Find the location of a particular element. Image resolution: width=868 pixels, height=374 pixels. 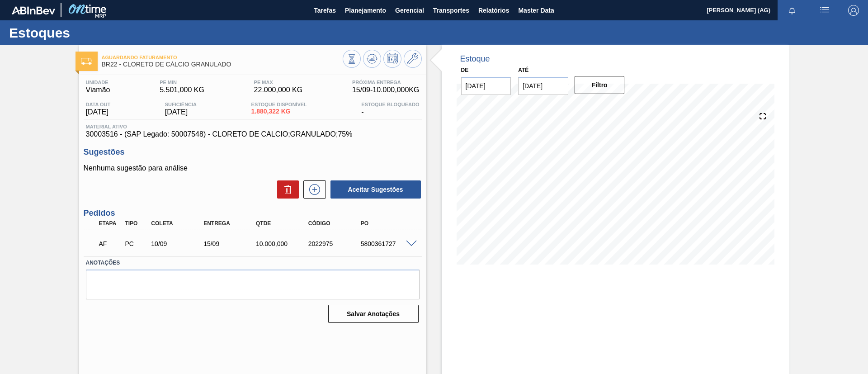

h3: Sugestões is located at coordinates (252, 152).